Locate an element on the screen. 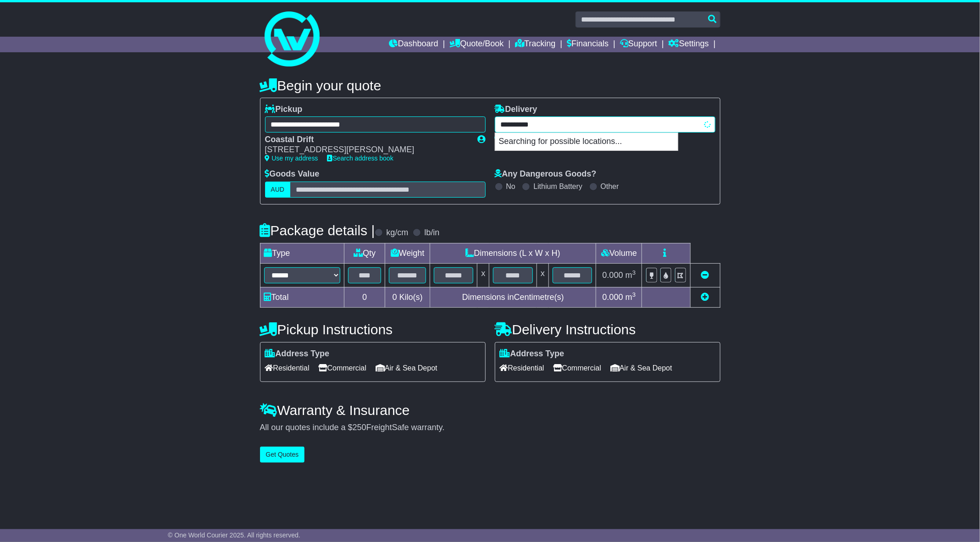  a: Search address book is located at coordinates (361, 158).